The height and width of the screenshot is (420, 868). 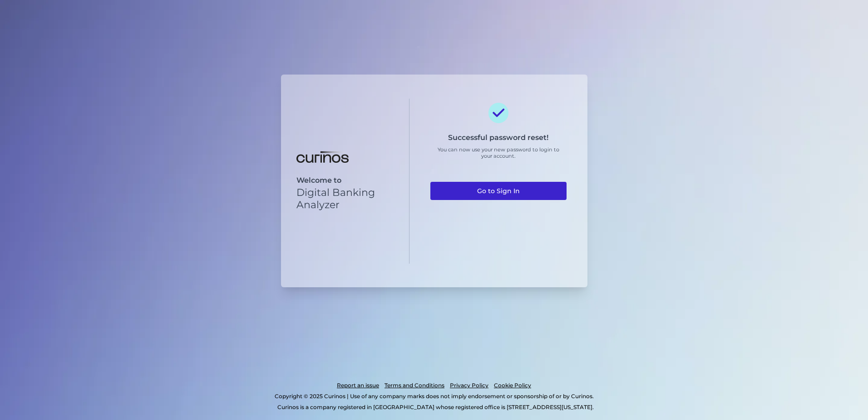 I want to click on a: Go to Sign In, so click(x=498, y=191).